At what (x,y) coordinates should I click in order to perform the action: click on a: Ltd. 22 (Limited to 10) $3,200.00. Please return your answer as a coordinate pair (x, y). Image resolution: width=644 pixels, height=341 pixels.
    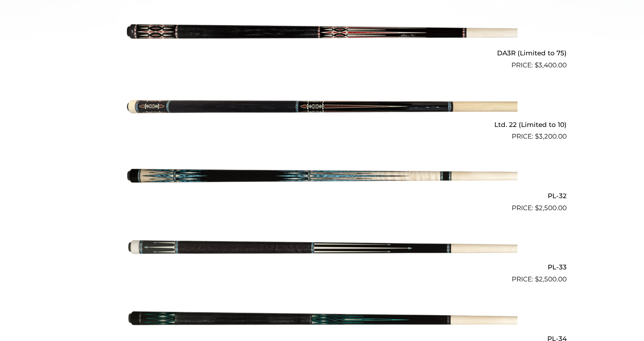
    Looking at the image, I should click on (322, 108).